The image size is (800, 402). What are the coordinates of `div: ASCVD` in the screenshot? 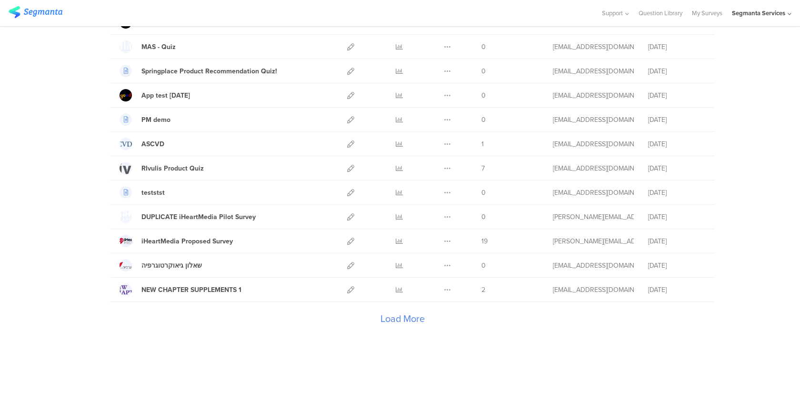 It's located at (153, 144).